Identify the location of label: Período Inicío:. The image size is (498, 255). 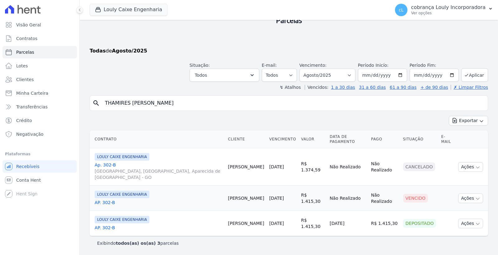
(373, 65).